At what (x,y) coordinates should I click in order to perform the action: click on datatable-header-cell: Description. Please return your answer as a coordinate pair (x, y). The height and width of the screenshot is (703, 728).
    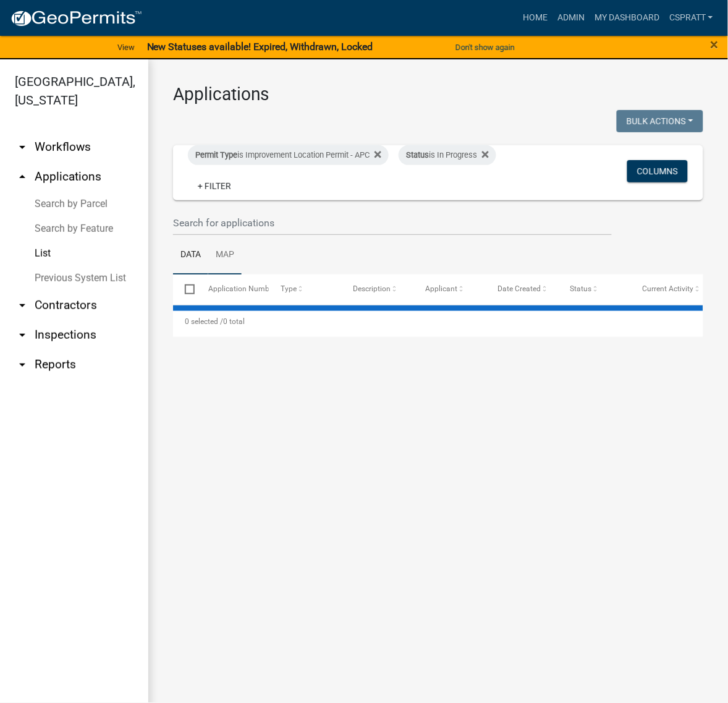
    Looking at the image, I should click on (378, 289).